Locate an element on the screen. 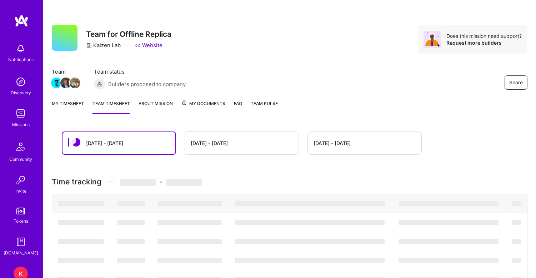  h3: Time tracking is located at coordinates (289, 181).